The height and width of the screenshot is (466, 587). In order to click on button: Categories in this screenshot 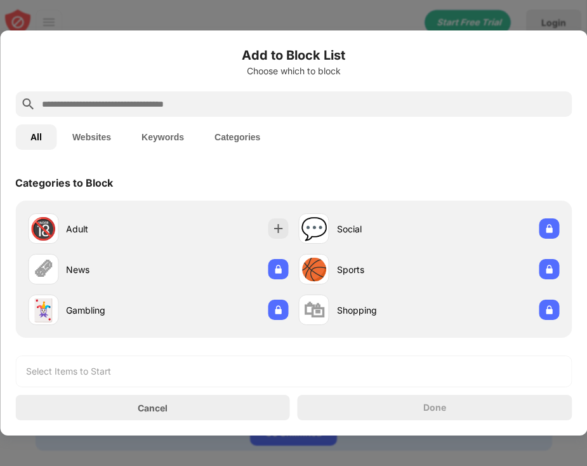, I will do `click(237, 137)`.